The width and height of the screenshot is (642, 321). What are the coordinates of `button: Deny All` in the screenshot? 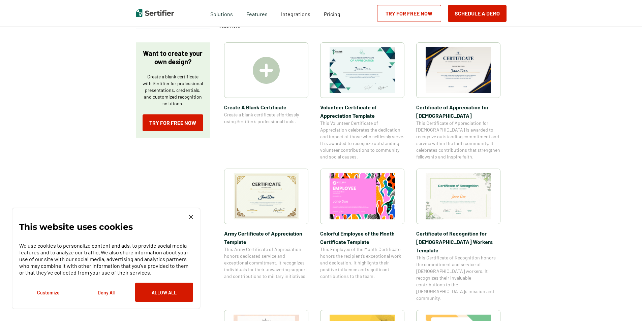 It's located at (106, 292).